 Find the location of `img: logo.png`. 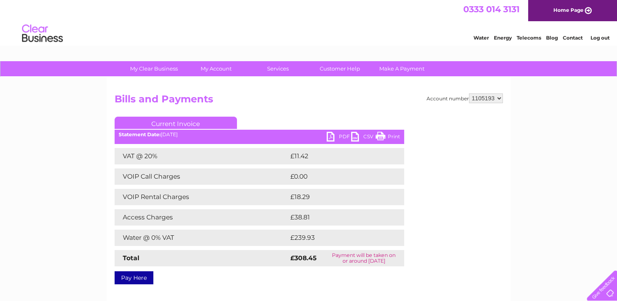

img: logo.png is located at coordinates (42, 33).